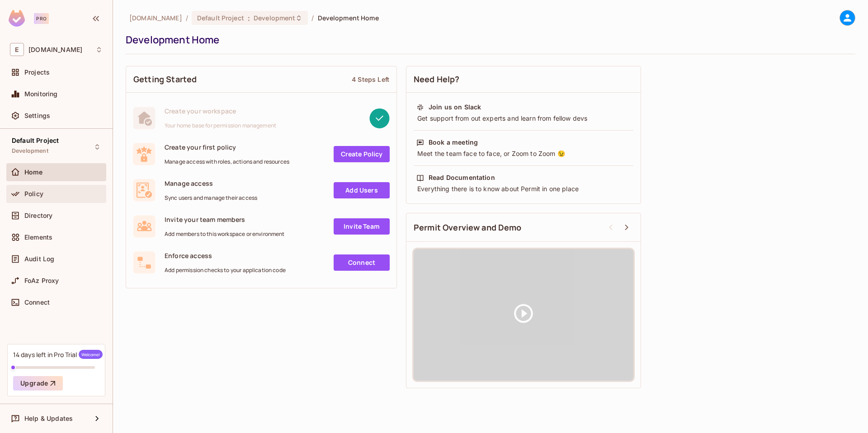 The height and width of the screenshot is (433, 868). I want to click on a: Connect, so click(362, 262).